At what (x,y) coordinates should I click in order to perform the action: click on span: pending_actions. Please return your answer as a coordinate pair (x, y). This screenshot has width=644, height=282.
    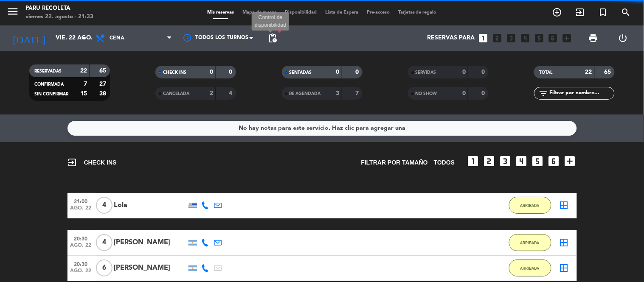
    Looking at the image, I should click on (273, 38).